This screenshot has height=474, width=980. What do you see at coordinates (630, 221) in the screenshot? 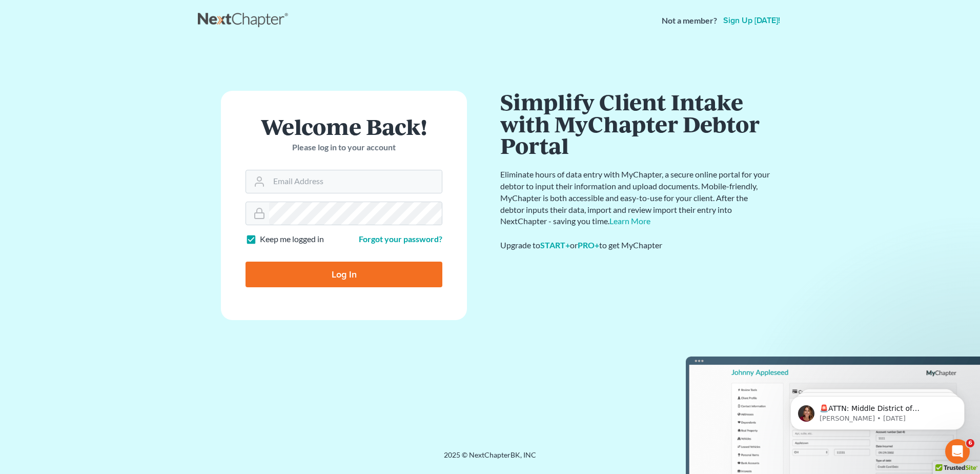
I see `a: Learn More` at bounding box center [630, 221].